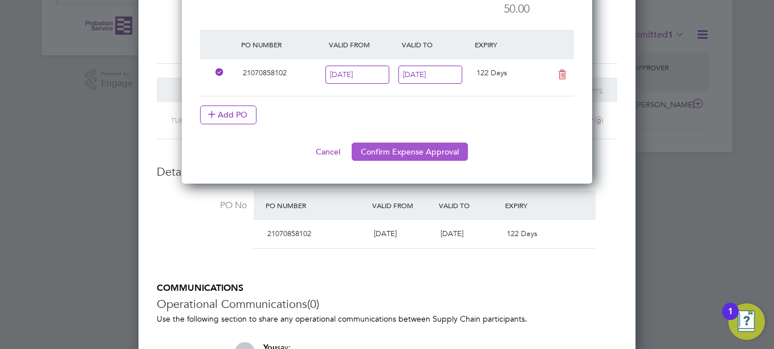 The image size is (774, 349). Describe the element at coordinates (599, 120) in the screenshot. I see `i: 0` at that location.